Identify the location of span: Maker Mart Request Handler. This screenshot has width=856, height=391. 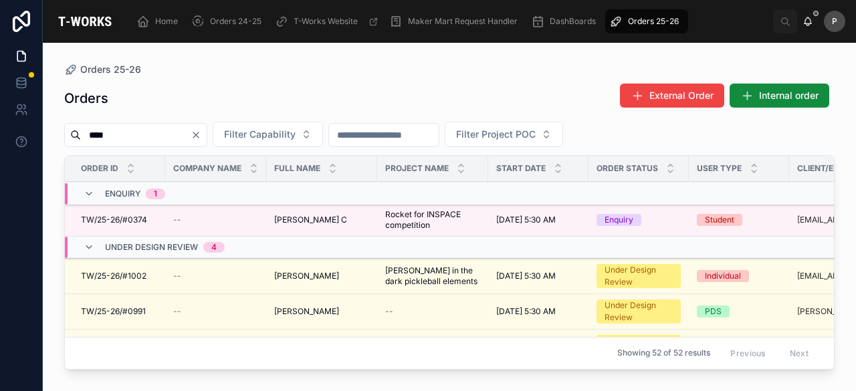
(463, 21).